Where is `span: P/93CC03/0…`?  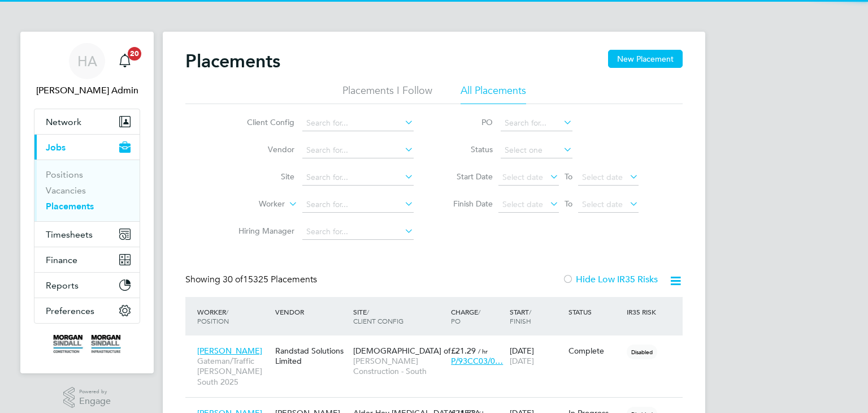 span: P/93CC03/0… is located at coordinates (477, 361).